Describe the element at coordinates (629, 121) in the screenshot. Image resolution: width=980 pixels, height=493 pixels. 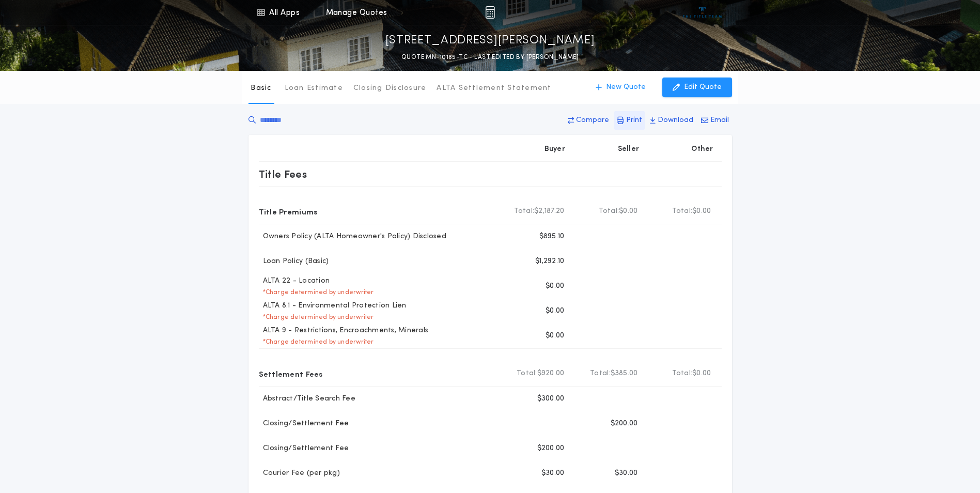
I see `button: Print` at that location.